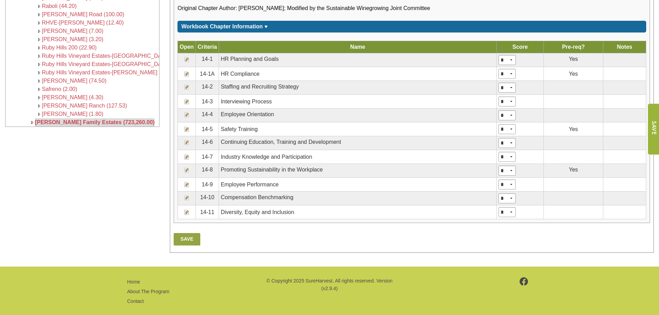  What do you see at coordinates (207, 171) in the screenshot?
I see `td: 14-8` at bounding box center [207, 171].